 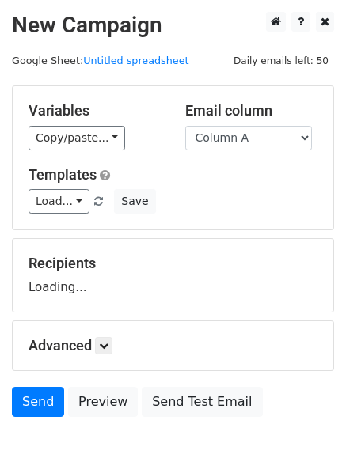 What do you see at coordinates (173, 276) in the screenshot?
I see `div: Loading...` at bounding box center [173, 276].